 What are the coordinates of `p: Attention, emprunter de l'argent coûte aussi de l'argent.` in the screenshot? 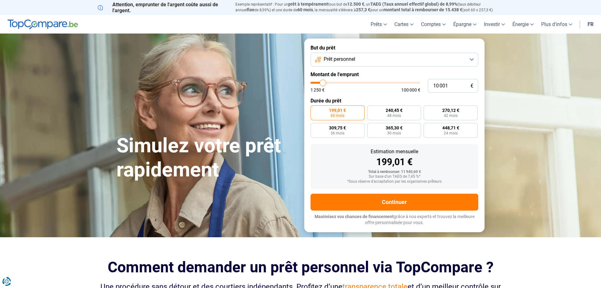 It's located at (163, 8).